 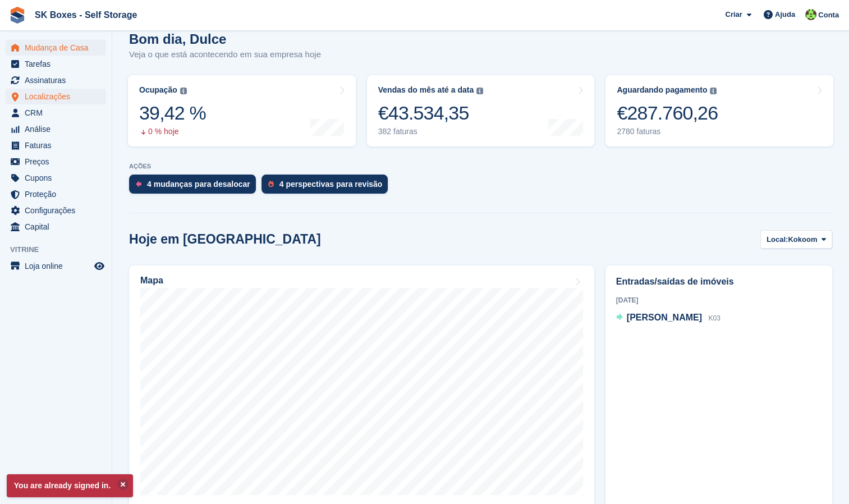 I want to click on span: Criar, so click(x=734, y=14).